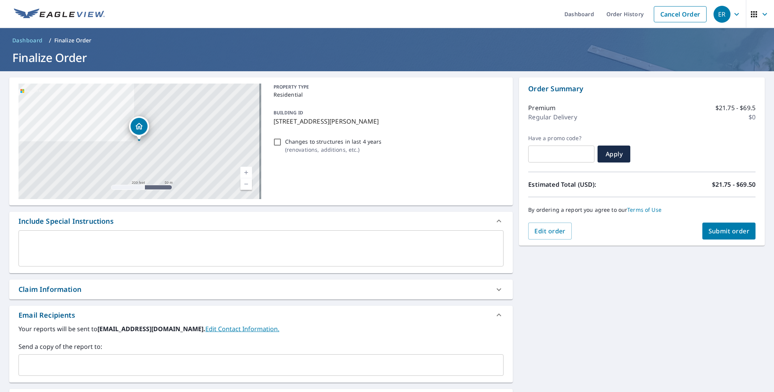 This screenshot has width=774, height=392. What do you see at coordinates (614, 154) in the screenshot?
I see `span: Apply` at bounding box center [614, 154].